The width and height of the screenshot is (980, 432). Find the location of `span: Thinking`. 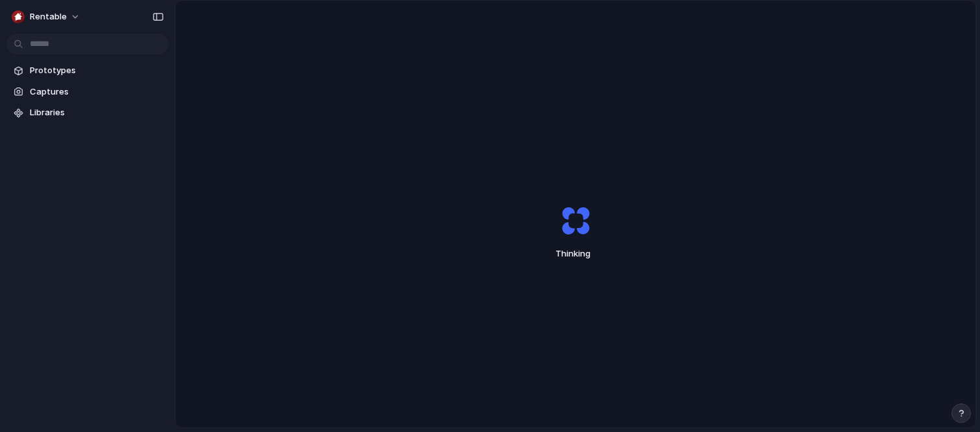

span: Thinking is located at coordinates (576, 254).